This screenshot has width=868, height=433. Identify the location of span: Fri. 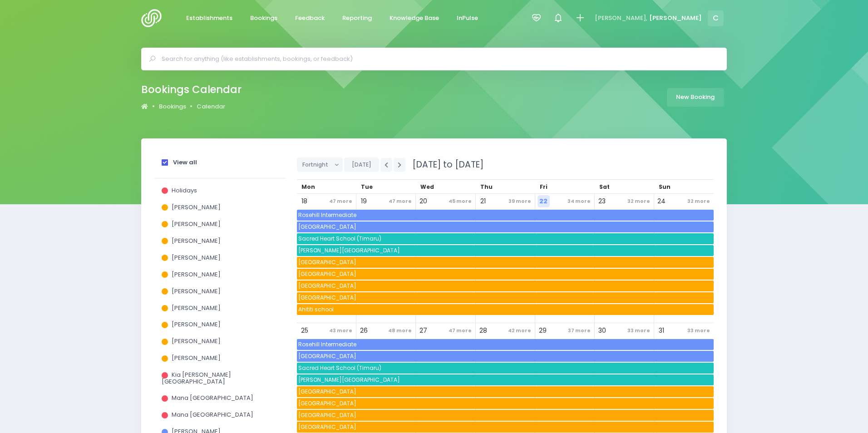
(544, 187).